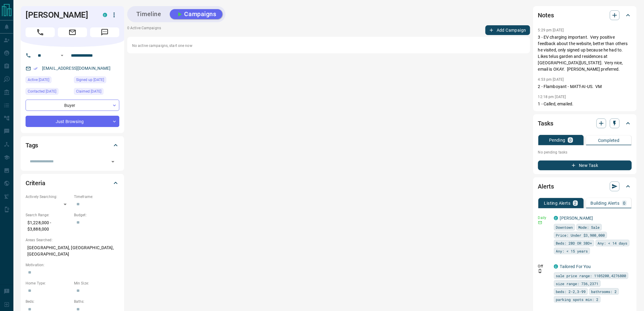 This screenshot has height=311, width=644. What do you see at coordinates (97, 283) in the screenshot?
I see `p: Min Size:` at bounding box center [97, 283].